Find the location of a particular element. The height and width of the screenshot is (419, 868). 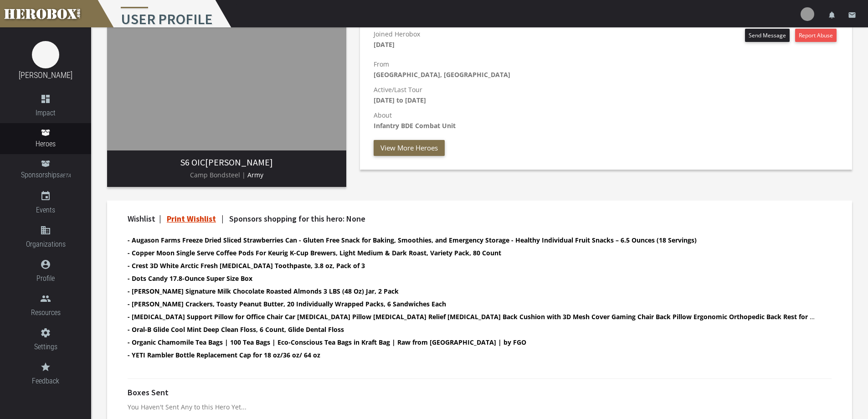

small: BETA is located at coordinates (65, 176).